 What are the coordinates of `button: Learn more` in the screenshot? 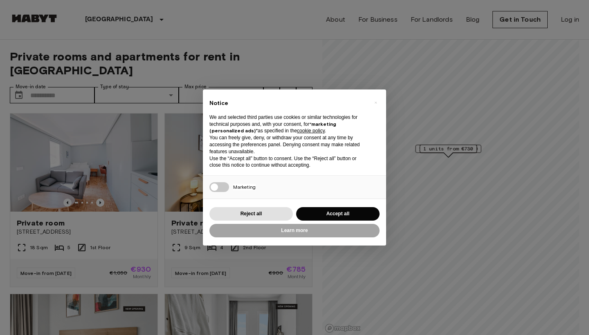 It's located at (294, 231).